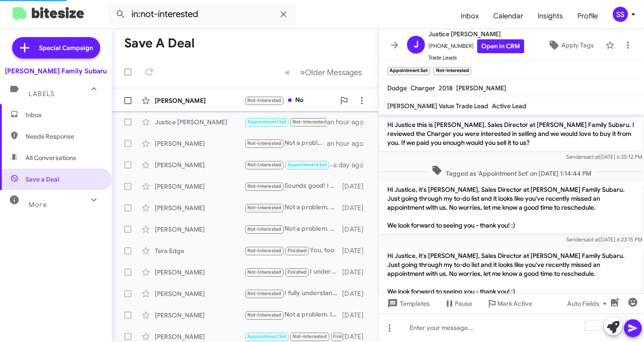 The height and width of the screenshot is (342, 644). Describe the element at coordinates (63, 137) in the screenshot. I see `span: Needs Response` at that location.